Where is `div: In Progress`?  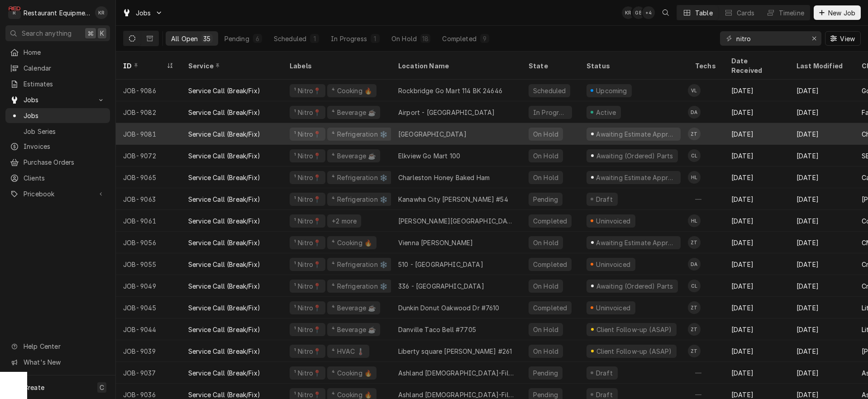
div: In Progress is located at coordinates (550, 112).